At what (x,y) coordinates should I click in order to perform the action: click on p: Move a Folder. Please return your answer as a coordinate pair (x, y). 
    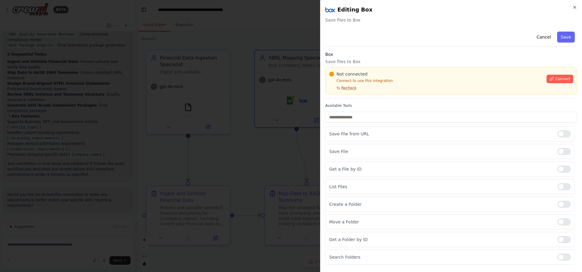
    Looking at the image, I should click on (441, 222).